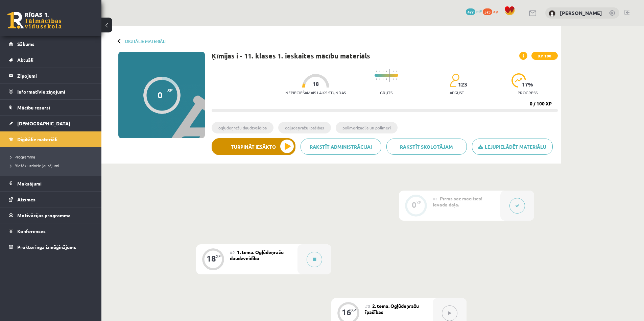 This screenshot has height=321, width=644. What do you see at coordinates (386, 92) in the screenshot?
I see `p: Grūts` at bounding box center [386, 92].